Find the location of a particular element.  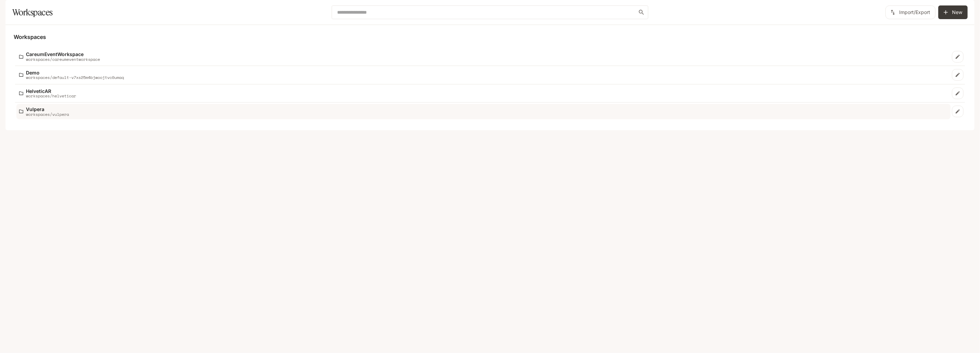

p: CareumEventWorkspace is located at coordinates (63, 54).